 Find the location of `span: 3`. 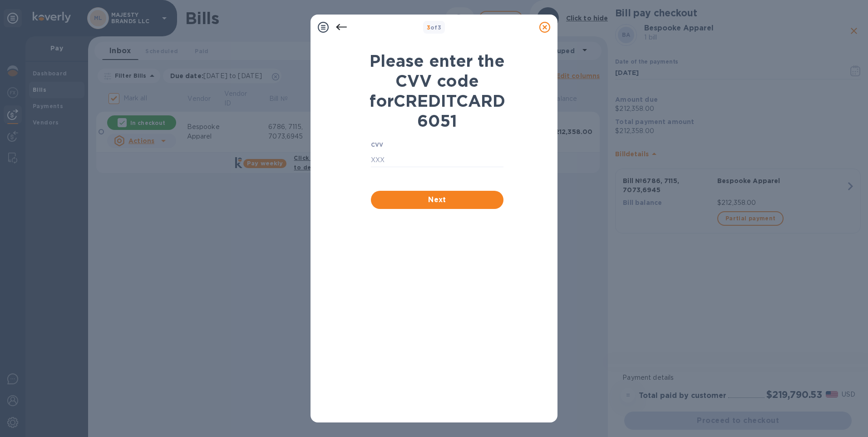

span: 3 is located at coordinates (429, 27).